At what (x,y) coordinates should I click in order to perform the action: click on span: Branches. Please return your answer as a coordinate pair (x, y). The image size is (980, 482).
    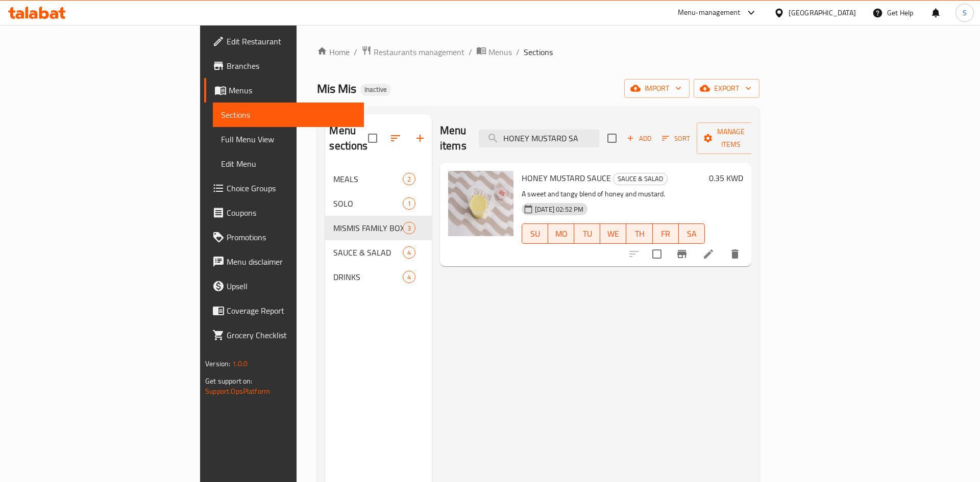
    Looking at the image, I should click on (291, 66).